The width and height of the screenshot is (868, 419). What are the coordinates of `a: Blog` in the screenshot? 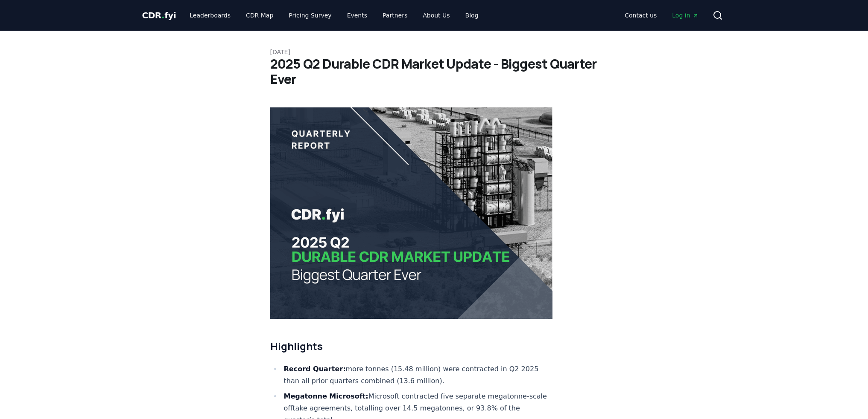 It's located at (472, 15).